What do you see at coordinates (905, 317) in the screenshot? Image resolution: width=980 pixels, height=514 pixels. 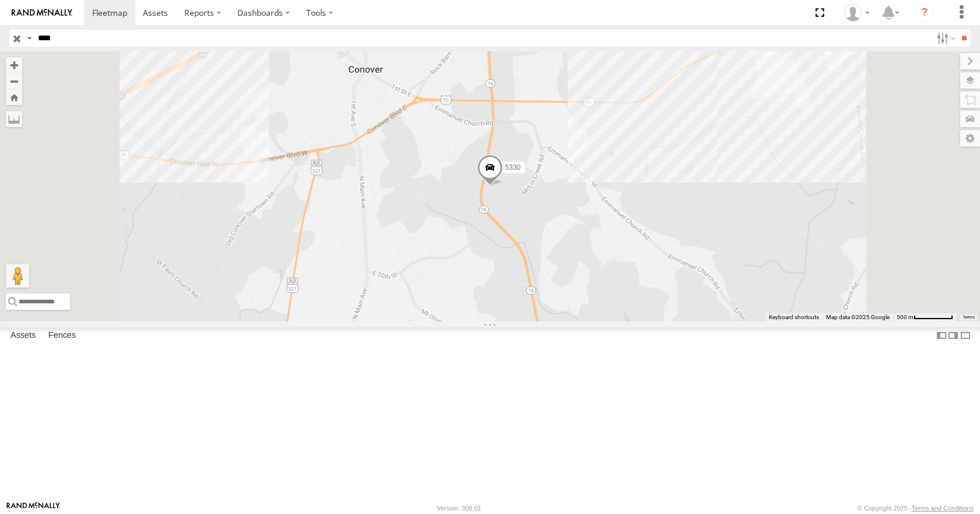 I see `span: 500 m` at bounding box center [905, 317].